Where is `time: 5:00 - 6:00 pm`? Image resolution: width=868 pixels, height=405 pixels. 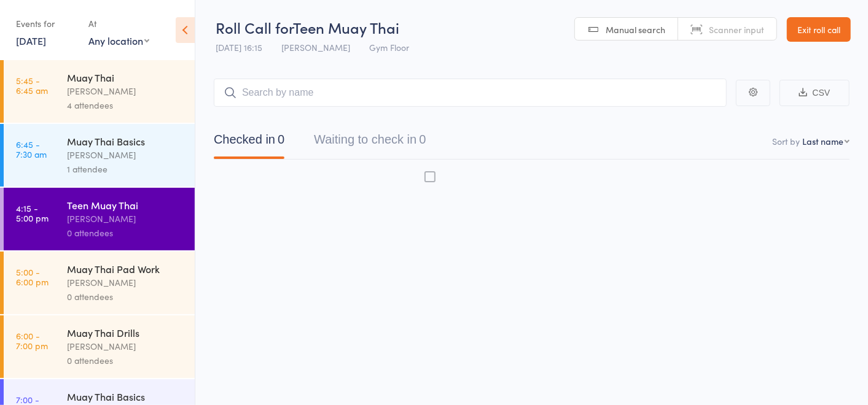
time: 5:00 - 6:00 pm is located at coordinates (32, 277).